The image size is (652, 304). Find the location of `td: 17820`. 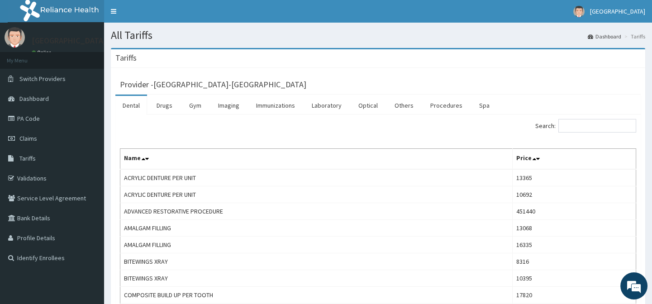

td: 17820 is located at coordinates (573, 295).